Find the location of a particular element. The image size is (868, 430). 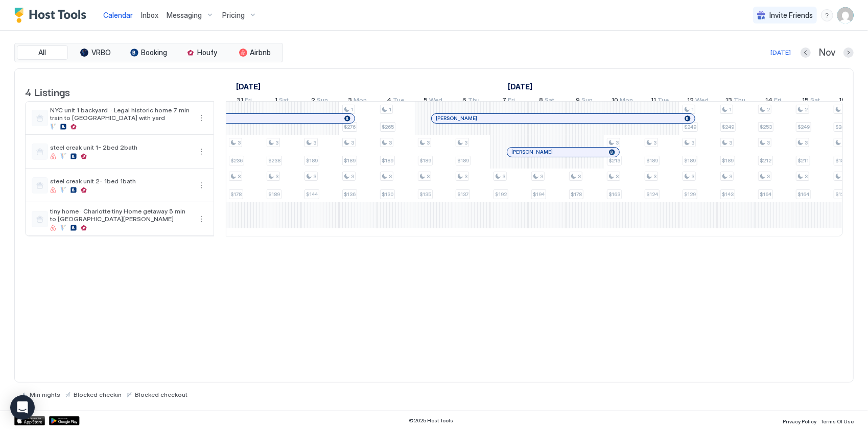

span: Booking is located at coordinates (155, 53).